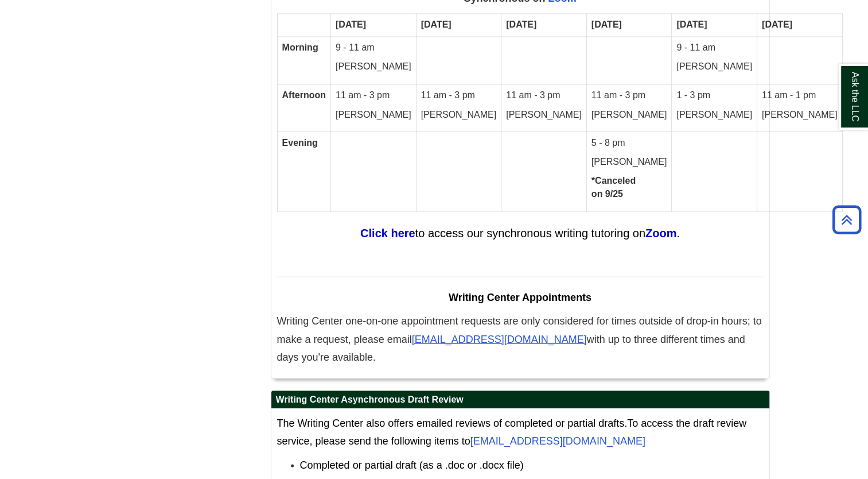  I want to click on span: The Writing Center also offers emailed reviews of completed or partial drafts., so click(452, 422).